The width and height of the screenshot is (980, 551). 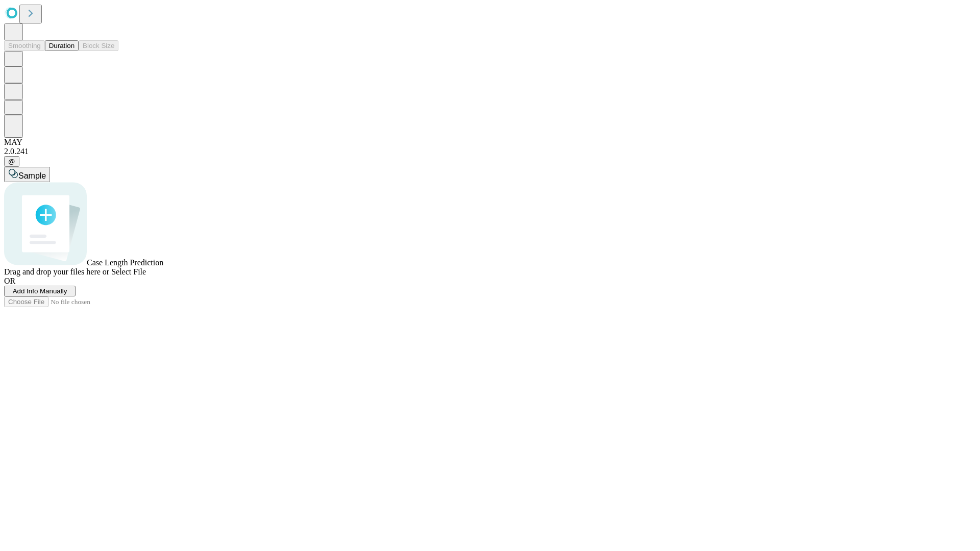 I want to click on span: Add Info Manually, so click(x=40, y=291).